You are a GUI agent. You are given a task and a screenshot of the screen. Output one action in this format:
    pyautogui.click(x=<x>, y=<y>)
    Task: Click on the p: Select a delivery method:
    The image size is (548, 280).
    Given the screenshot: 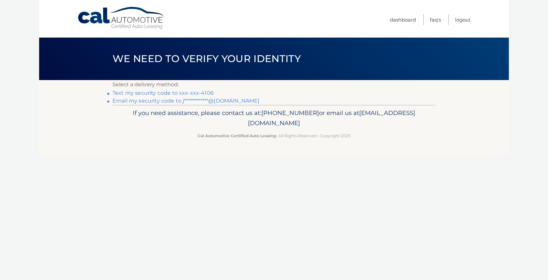 What is the action you would take?
    pyautogui.click(x=274, y=85)
    